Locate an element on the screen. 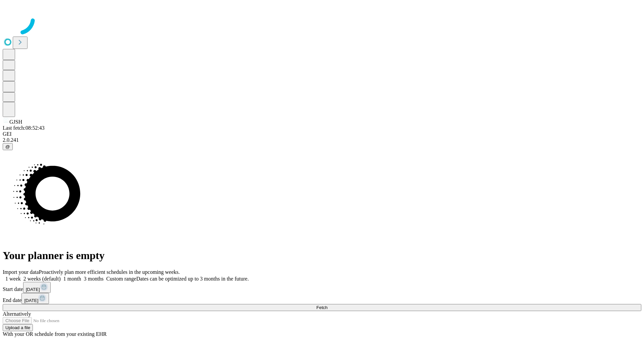 Image resolution: width=644 pixels, height=362 pixels. button: Upload a file is located at coordinates (18, 328).